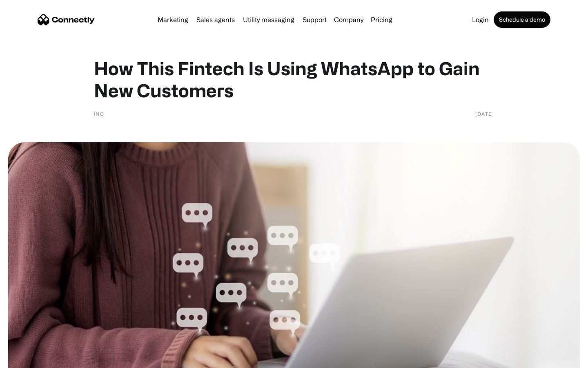 The height and width of the screenshot is (368, 588). Describe the element at coordinates (33, 359) in the screenshot. I see `ul: Language list` at that location.